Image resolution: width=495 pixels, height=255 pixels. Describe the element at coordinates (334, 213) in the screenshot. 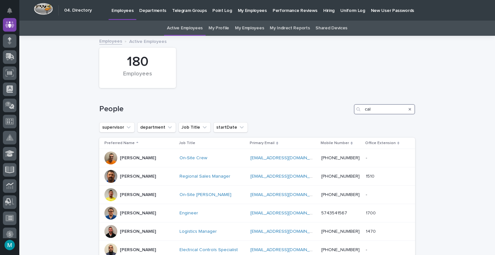

I see `a: 5743541567` at that location.